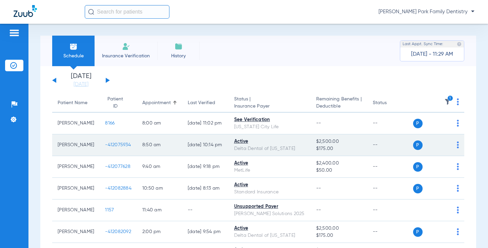 This screenshot has width=488, height=248. What do you see at coordinates (178, 56) in the screenshot?
I see `span: History` at bounding box center [178, 56].